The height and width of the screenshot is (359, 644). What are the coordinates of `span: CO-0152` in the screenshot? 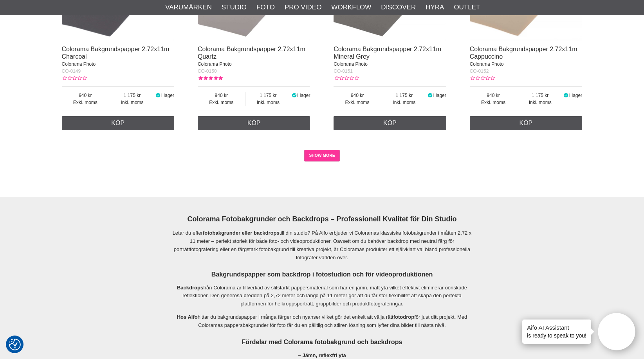 It's located at (479, 71).